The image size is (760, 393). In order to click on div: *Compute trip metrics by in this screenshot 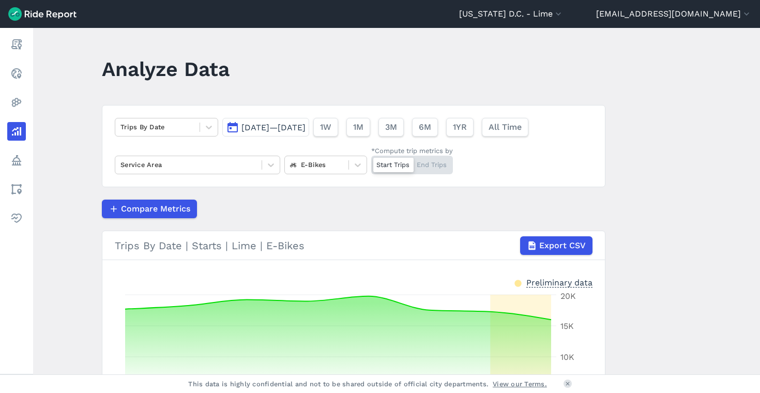, I will do `click(412, 150)`.